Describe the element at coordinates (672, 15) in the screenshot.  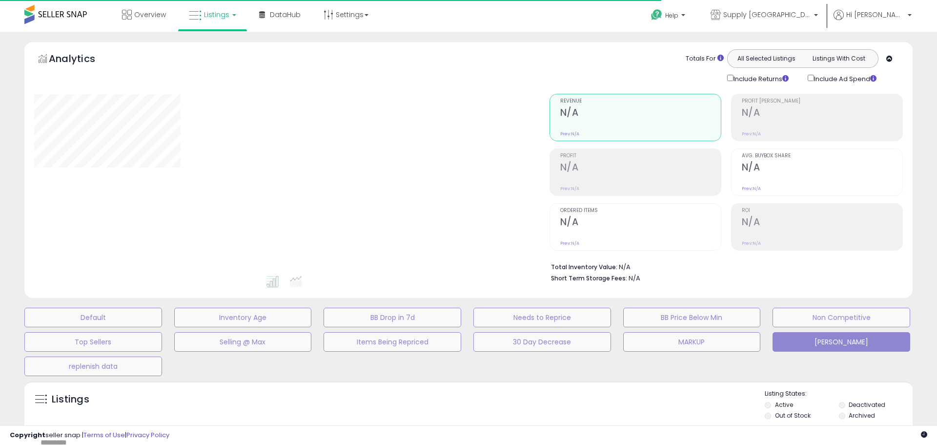
I see `span: Help` at that location.